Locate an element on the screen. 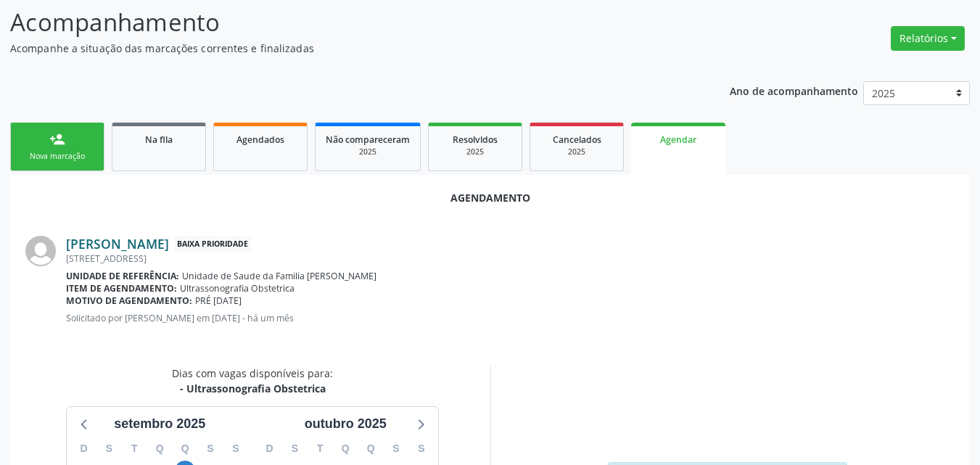  button: Relatórios is located at coordinates (928, 39).